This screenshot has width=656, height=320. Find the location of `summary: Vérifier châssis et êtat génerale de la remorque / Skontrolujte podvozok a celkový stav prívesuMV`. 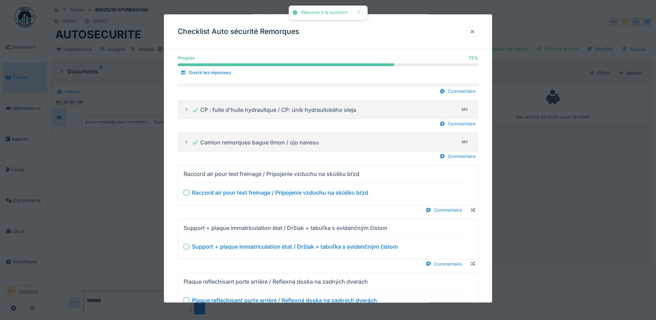

summary: Vérifier châssis et êtat génerale de la remorque / Skontrolujte podvozok a celkový stav prívesuMV is located at coordinates (328, 77).